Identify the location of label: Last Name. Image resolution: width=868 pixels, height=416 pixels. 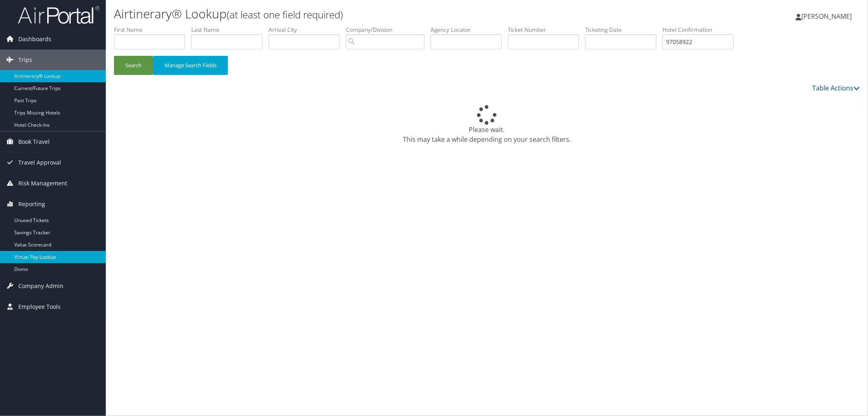
(230, 30).